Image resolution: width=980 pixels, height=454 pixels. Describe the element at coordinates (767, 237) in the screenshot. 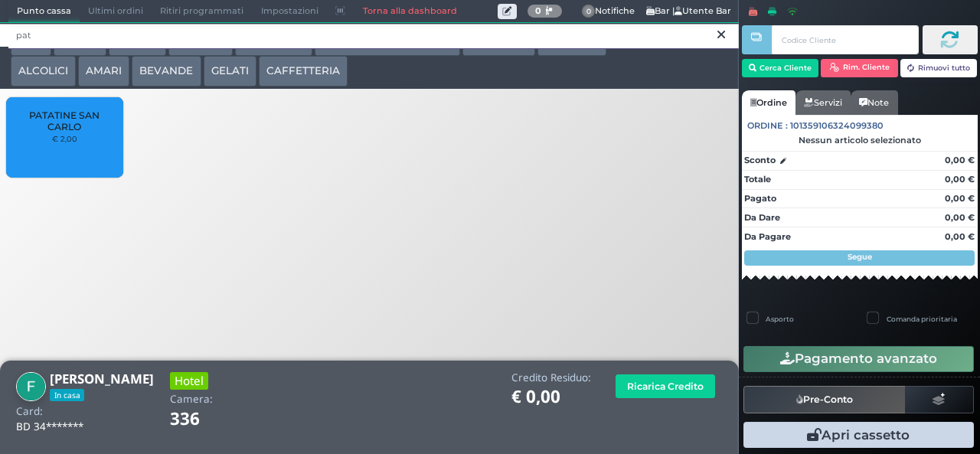

I see `strong: Da Pagare` at that location.